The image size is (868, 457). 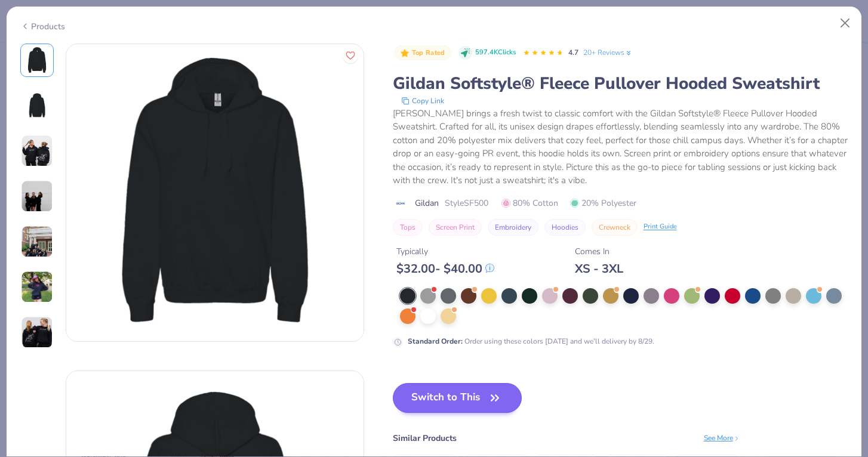 What do you see at coordinates (423, 101) in the screenshot?
I see `button: copy to clipboard` at bounding box center [423, 101].